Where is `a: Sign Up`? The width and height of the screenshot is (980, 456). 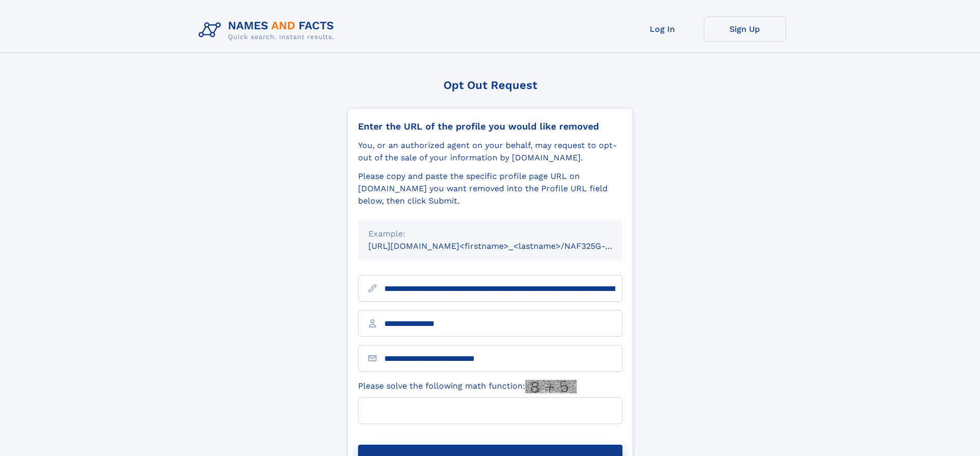
a: Sign Up is located at coordinates (745, 29).